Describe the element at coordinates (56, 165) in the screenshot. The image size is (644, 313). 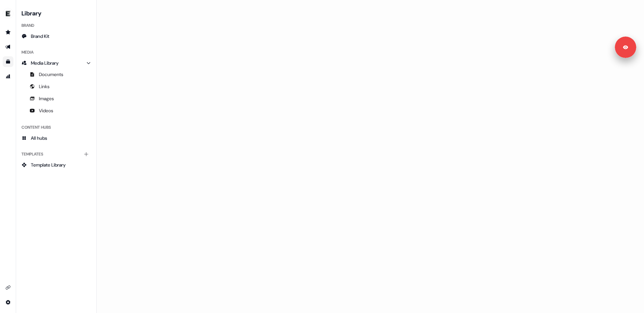
I see `a: Template Library` at that location.